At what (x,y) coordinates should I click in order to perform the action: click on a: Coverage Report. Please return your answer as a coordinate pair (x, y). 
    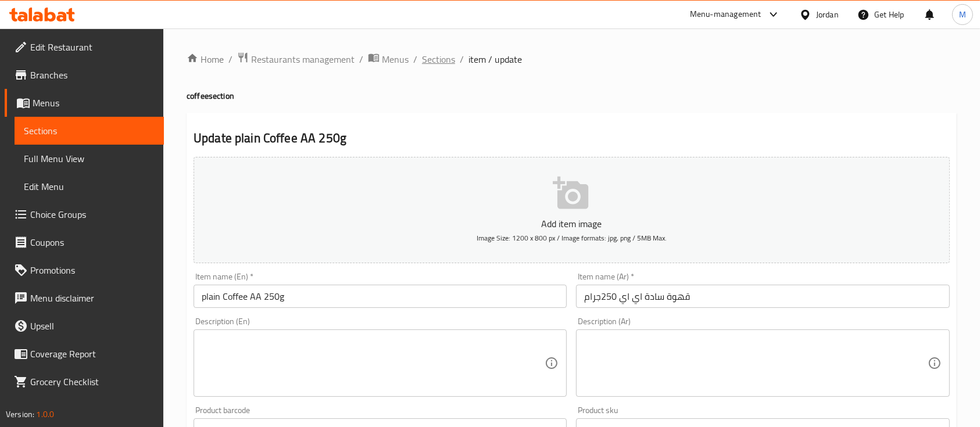
    Looking at the image, I should click on (84, 354).